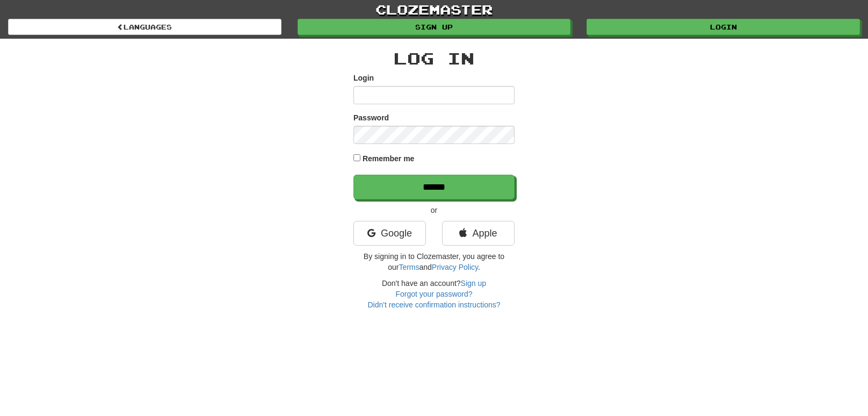  What do you see at coordinates (364, 78) in the screenshot?
I see `label: Login` at bounding box center [364, 78].